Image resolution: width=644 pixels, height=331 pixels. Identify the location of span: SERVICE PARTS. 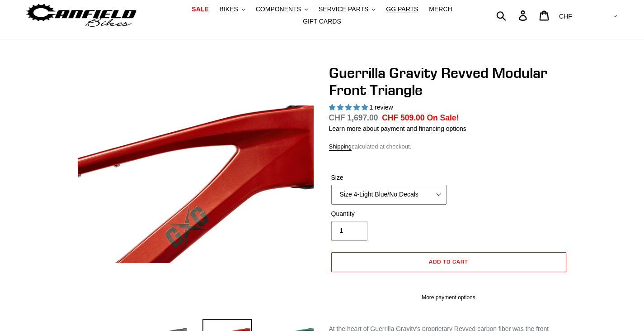
(344, 9).